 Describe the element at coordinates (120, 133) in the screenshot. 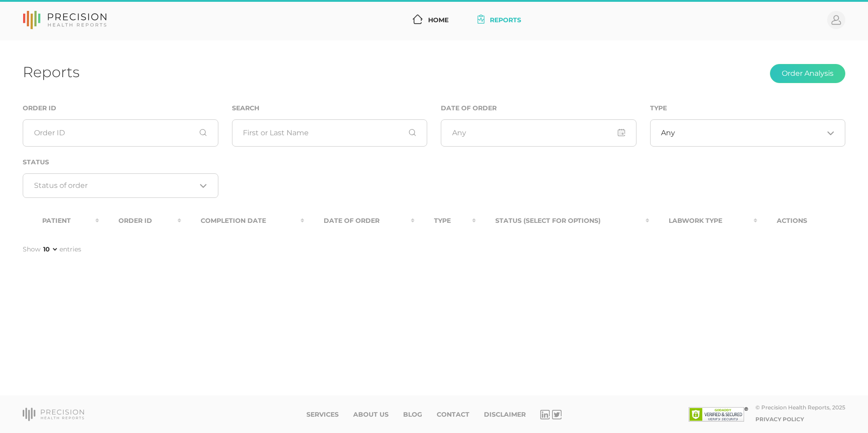

I see `input: Order ID` at that location.